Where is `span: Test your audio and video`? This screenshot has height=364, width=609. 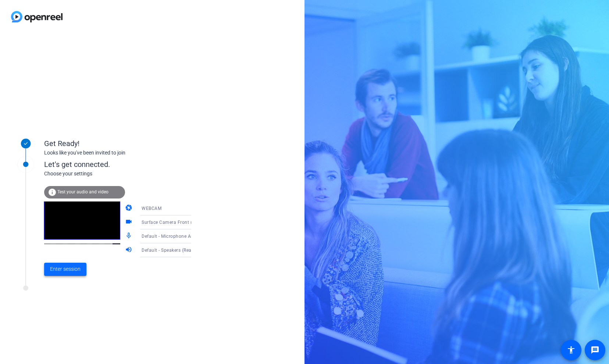
span: Test your audio and video is located at coordinates (83, 192).